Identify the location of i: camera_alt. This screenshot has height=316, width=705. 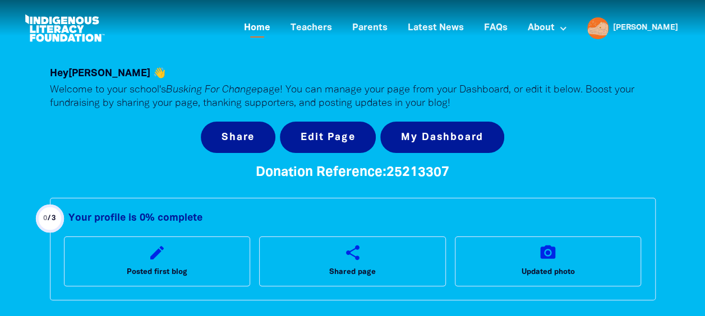
(548, 253).